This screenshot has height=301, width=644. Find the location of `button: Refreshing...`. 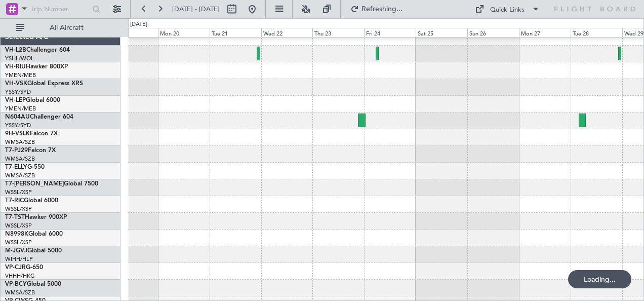

button: Refreshing... is located at coordinates (376, 9).